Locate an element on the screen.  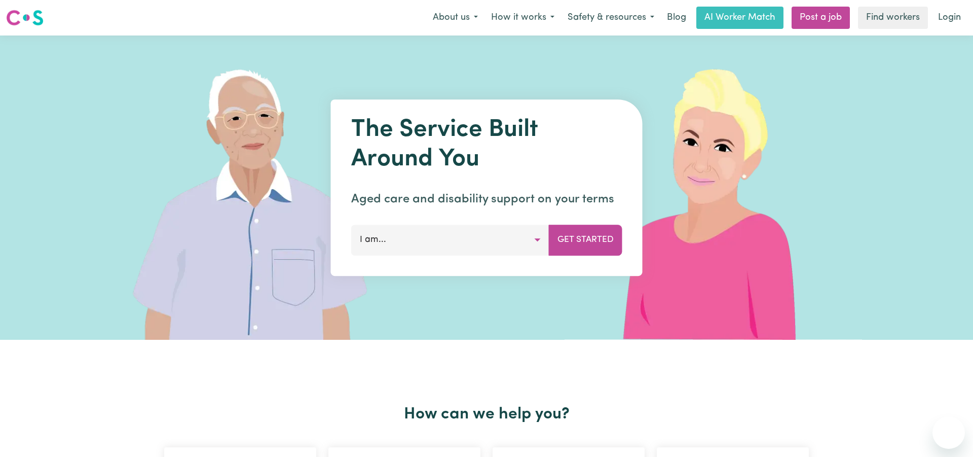
p: Aged care and disability support on your terms is located at coordinates (486, 199).